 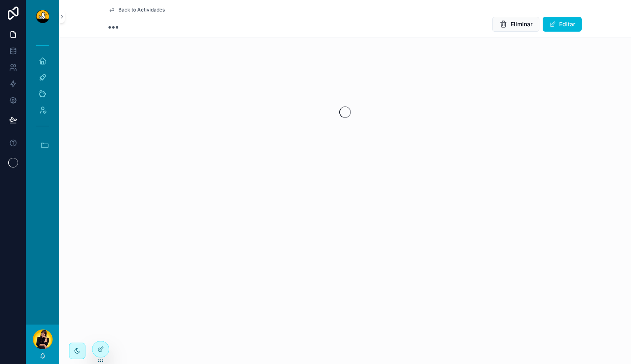 What do you see at coordinates (43, 16) in the screenshot?
I see `img: App logo` at bounding box center [43, 16].